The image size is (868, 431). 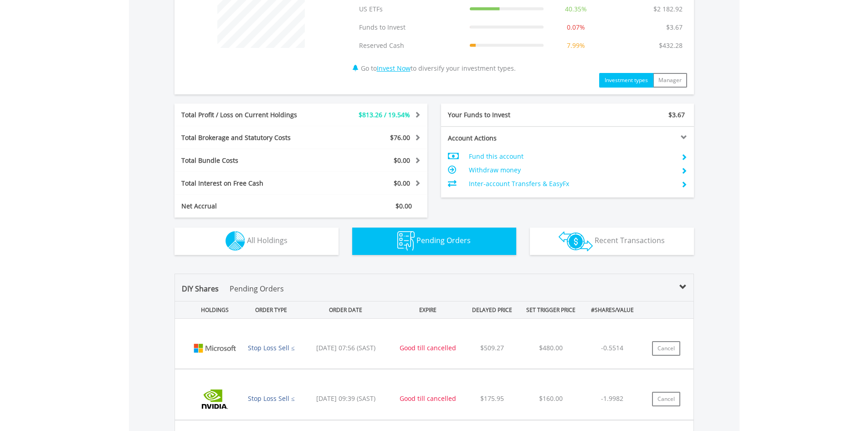 I want to click on button: Pending Orders, so click(x=434, y=242).